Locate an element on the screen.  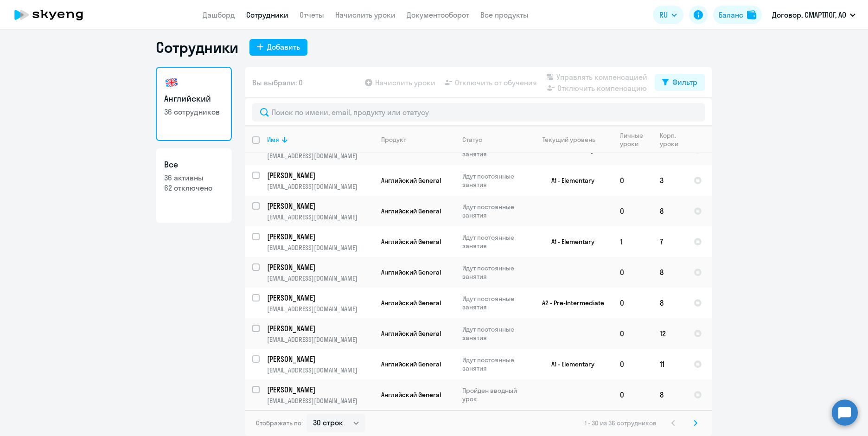
a: Английский36 сотрудников is located at coordinates (194, 104).